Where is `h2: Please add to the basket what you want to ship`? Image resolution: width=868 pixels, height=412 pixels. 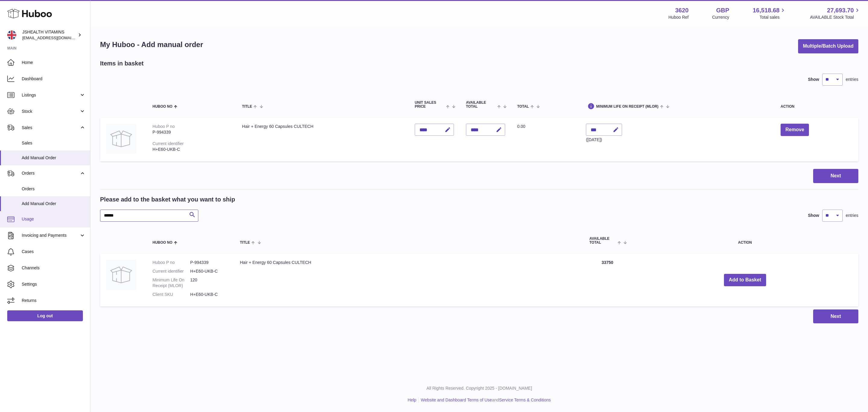 h2: Please add to the basket what you want to ship is located at coordinates (167, 200).